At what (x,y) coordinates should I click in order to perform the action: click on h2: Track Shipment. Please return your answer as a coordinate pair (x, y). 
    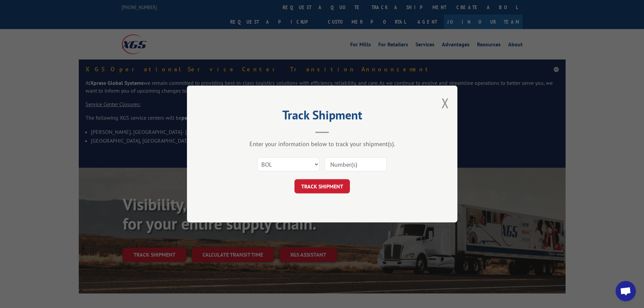
    Looking at the image, I should click on (322, 117).